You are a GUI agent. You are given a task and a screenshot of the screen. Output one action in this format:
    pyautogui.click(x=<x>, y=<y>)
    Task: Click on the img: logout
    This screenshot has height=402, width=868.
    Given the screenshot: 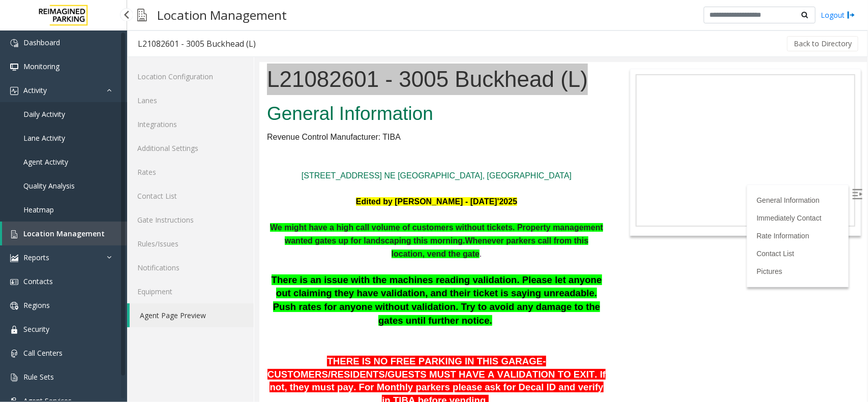 What is the action you would take?
    pyautogui.click(x=852, y=15)
    